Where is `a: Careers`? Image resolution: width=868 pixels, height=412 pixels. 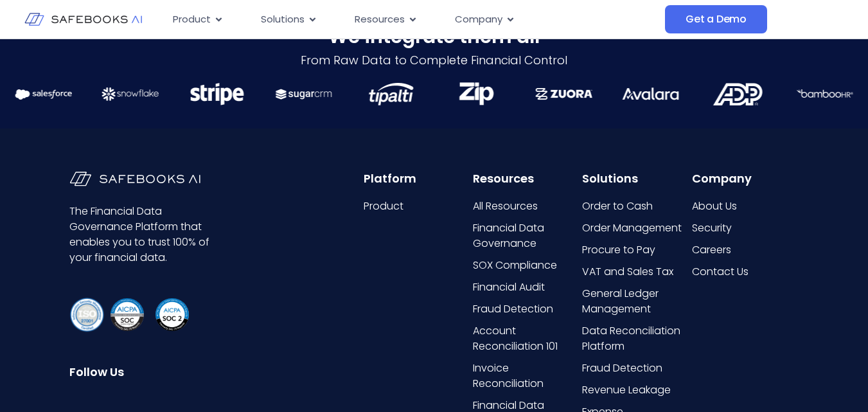
a: Careers is located at coordinates (745, 250).